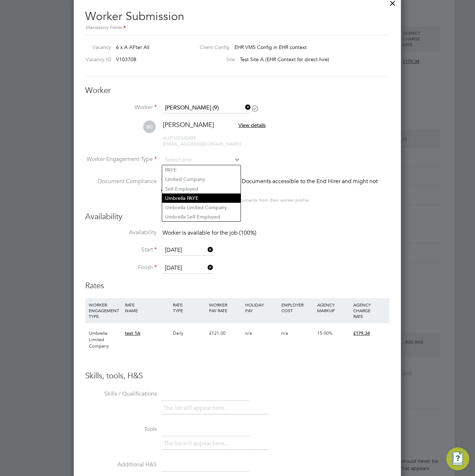 The width and height of the screenshot is (475, 476). I want to click on div: HOLIDAY PAY, so click(261, 308).